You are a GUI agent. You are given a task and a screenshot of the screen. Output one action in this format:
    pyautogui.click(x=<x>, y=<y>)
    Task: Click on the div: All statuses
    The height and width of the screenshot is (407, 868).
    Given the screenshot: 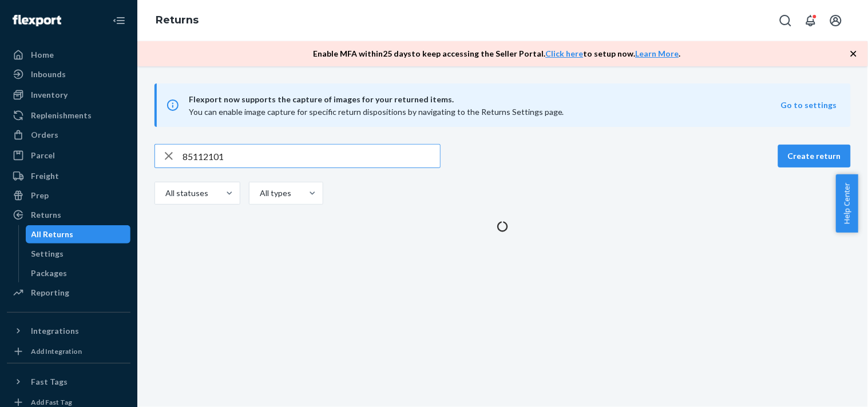 What is the action you would take?
    pyautogui.click(x=186, y=193)
    